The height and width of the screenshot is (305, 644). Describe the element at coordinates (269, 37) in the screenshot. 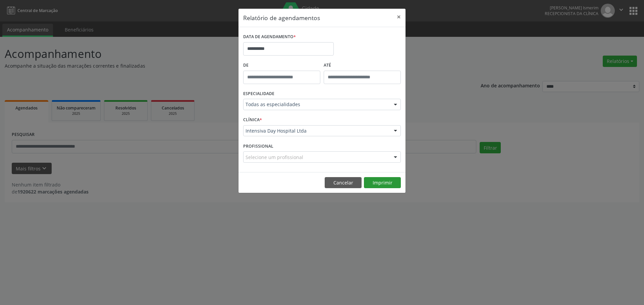

I see `label: DATA DE AGENDAMENTO` at that location.